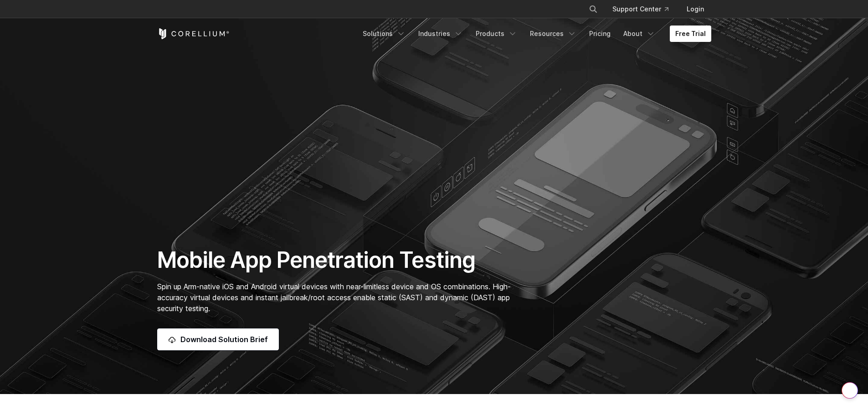  I want to click on a: Support Center, so click(640, 9).